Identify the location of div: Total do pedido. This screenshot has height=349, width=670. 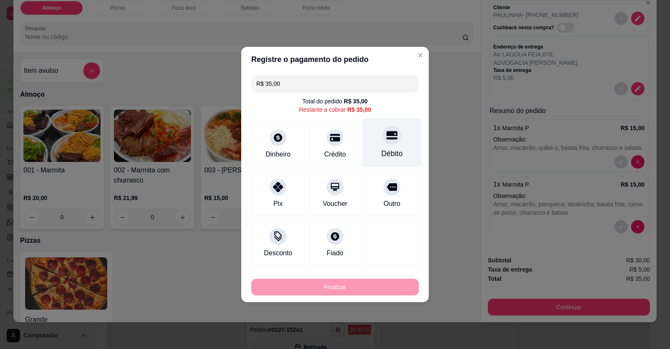
(335, 101).